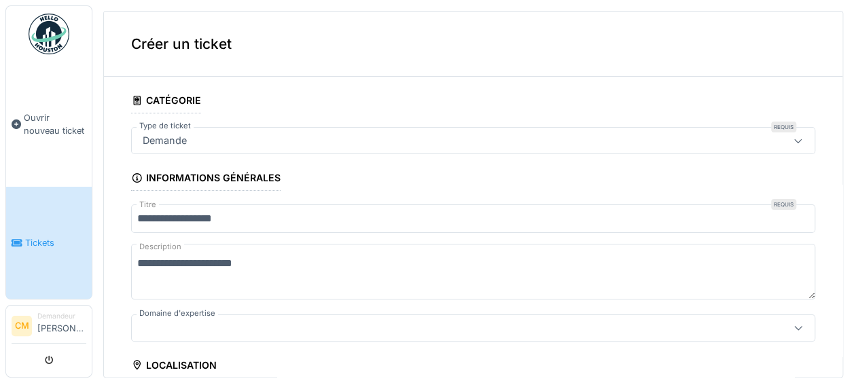  Describe the element at coordinates (56, 243) in the screenshot. I see `span: Tickets` at that location.